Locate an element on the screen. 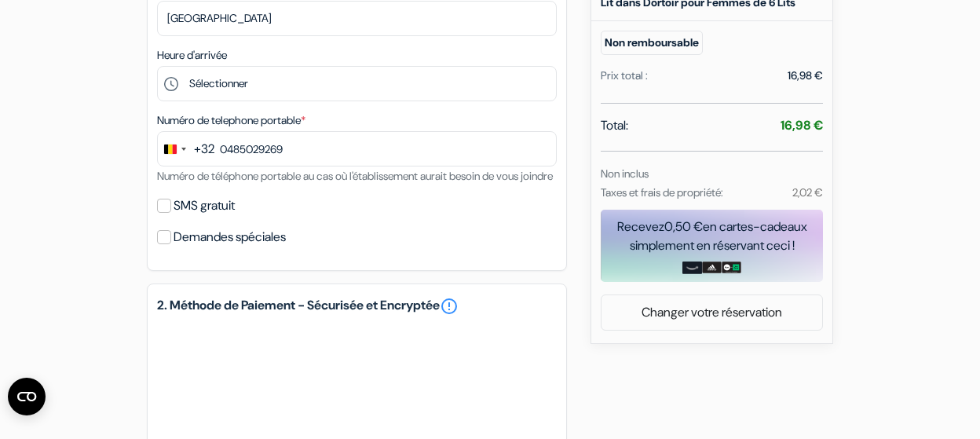 The image size is (980, 439). button: Ouvrir le widget CMP is located at coordinates (27, 396).